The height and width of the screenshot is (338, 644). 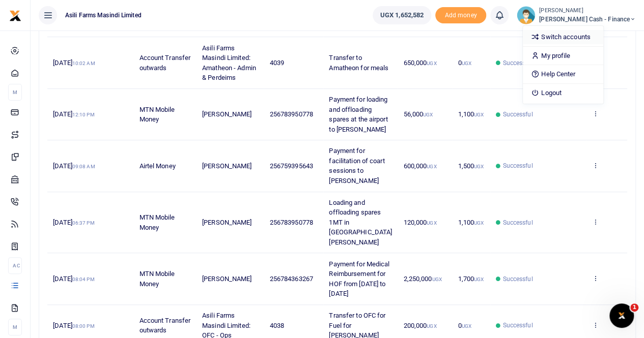 What do you see at coordinates (419, 222) in the screenshot?
I see `span: 120,000` at bounding box center [419, 222].